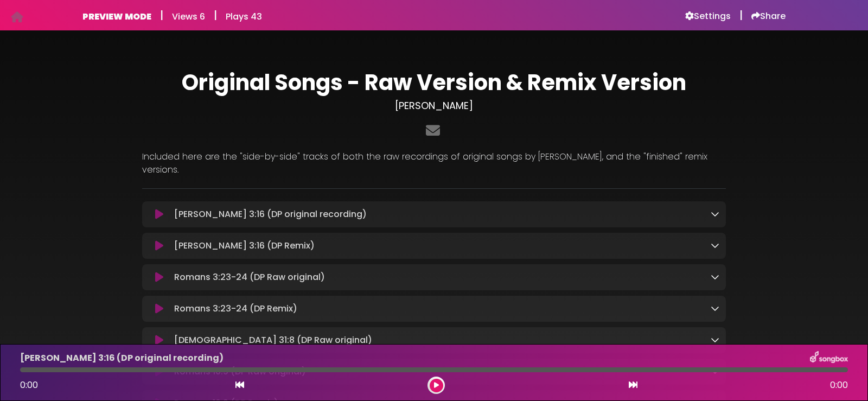 The width and height of the screenshot is (868, 401). What do you see at coordinates (708, 16) in the screenshot?
I see `h6: Settings` at bounding box center [708, 16].